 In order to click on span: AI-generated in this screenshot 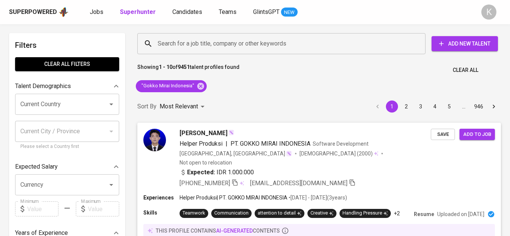, I will do `click(234, 231)`.